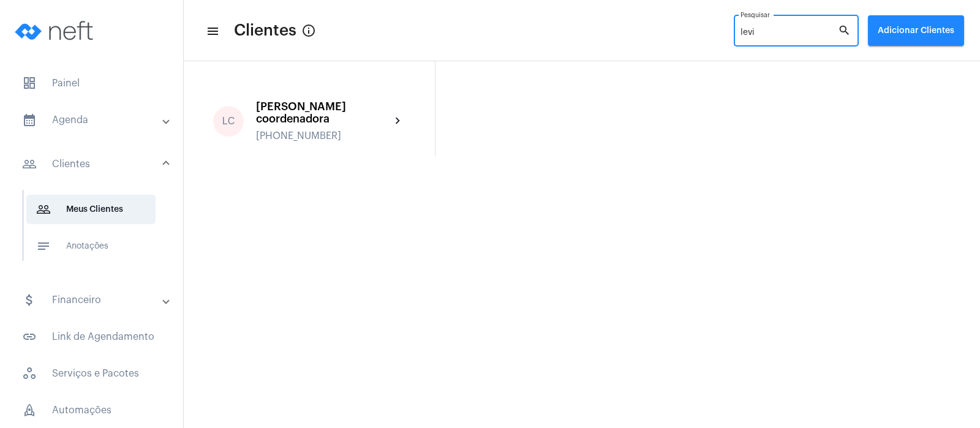 The width and height of the screenshot is (980, 428). I want to click on span: Meus Clientes, so click(90, 210).